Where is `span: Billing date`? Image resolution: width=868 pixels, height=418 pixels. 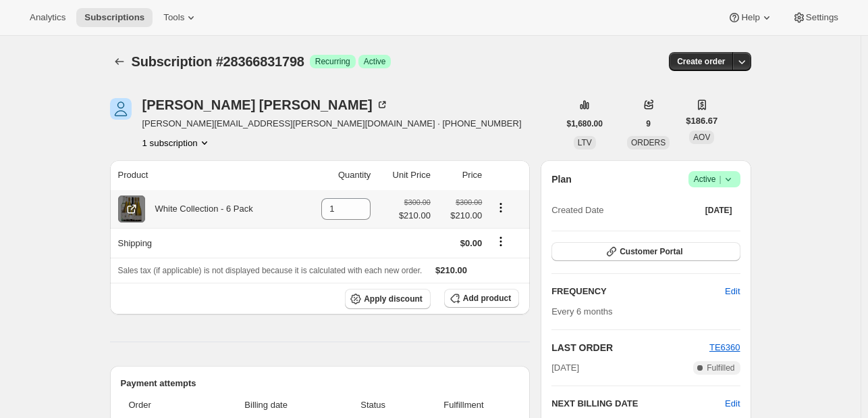 span: Billing date is located at coordinates (266, 405).